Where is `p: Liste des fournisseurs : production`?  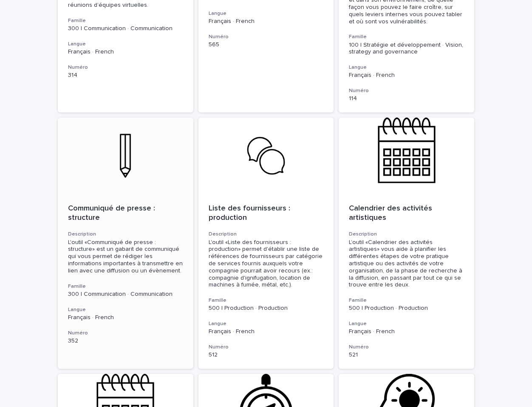 p: Liste des fournisseurs : production is located at coordinates (266, 213).